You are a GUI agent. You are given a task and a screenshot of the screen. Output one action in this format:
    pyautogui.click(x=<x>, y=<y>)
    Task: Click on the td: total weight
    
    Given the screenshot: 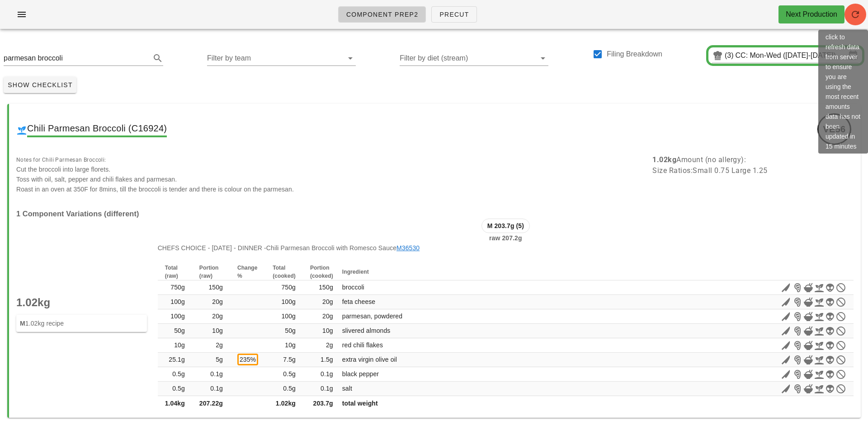 What is the action you would take?
    pyautogui.click(x=459, y=403)
    